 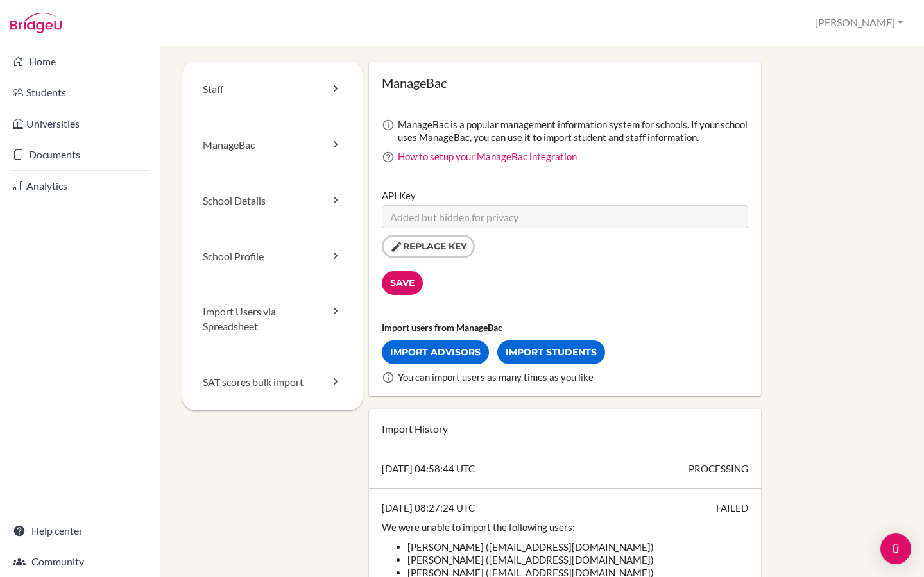 I want to click on h1: ManageBac, so click(x=565, y=83).